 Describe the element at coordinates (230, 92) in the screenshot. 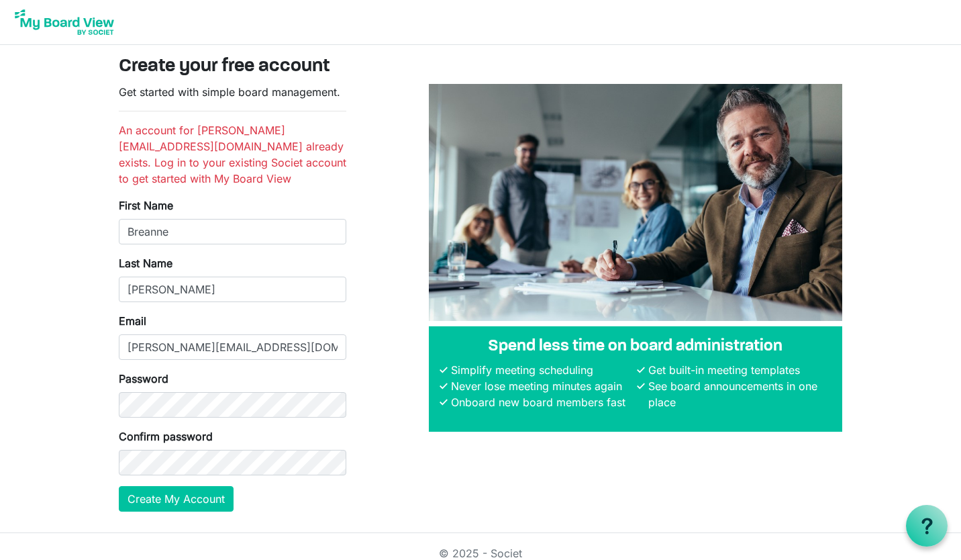

I see `span: Get started with simple board management.` at that location.